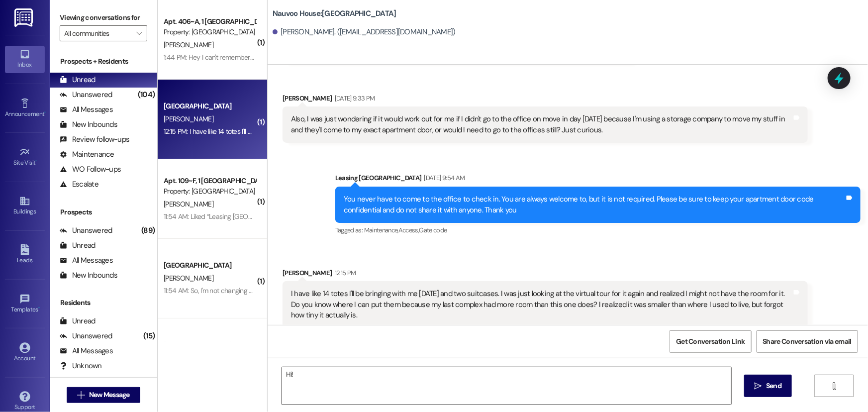  What do you see at coordinates (808, 342) in the screenshot?
I see `span: Share Conversation via email` at bounding box center [808, 342].